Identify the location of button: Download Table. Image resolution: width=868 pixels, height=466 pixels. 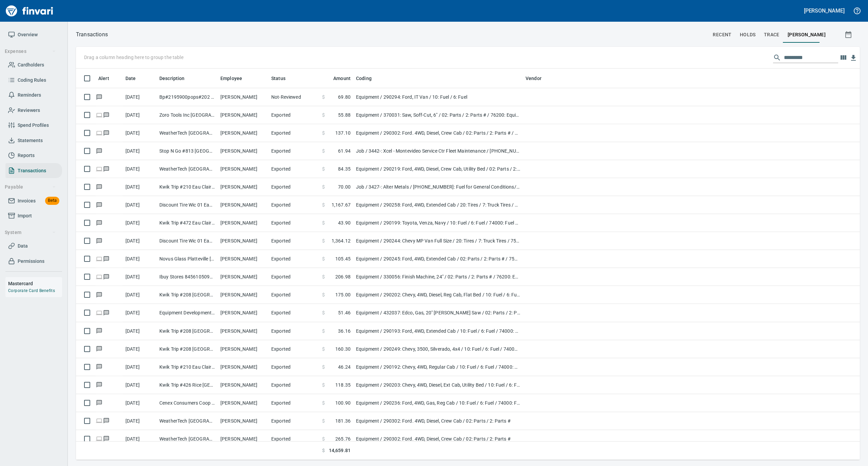
(854, 58).